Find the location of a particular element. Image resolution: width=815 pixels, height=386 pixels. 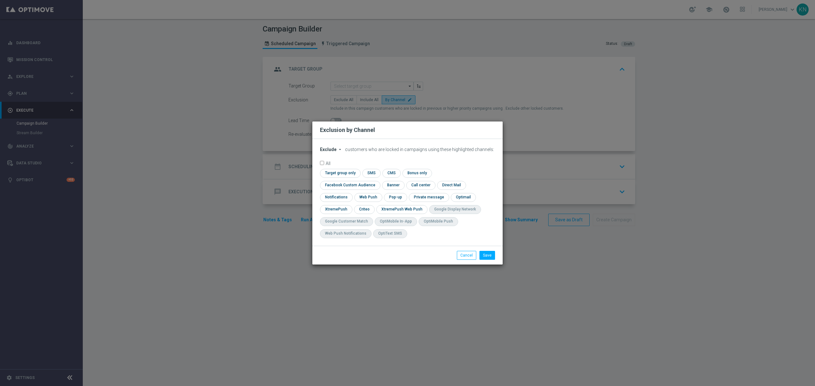

h2: Exclusion by Channel is located at coordinates (347, 130).